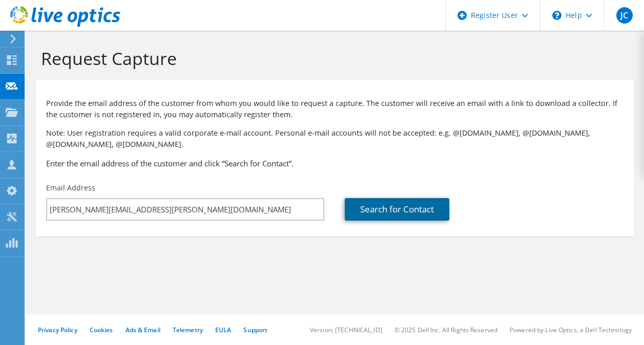 The image size is (644, 345). Describe the element at coordinates (335, 139) in the screenshot. I see `p: Note: User registration requires a valid corporate e-mail account. Personal e-mail accounts will ...` at that location.